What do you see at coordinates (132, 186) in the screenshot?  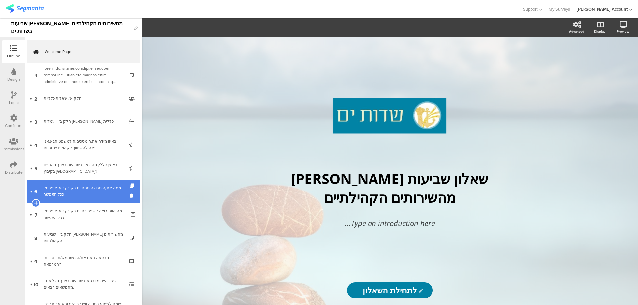 I see `i: Duplicate` at bounding box center [132, 186].